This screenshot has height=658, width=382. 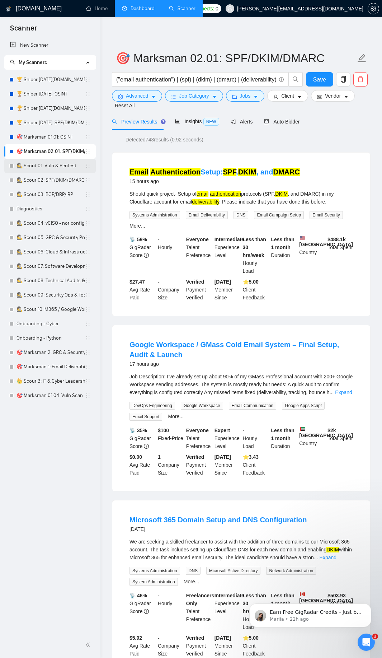 What do you see at coordinates (51, 194) in the screenshot?
I see `a: 🕵️ Scout 03: BCP/DRP/IRP` at bounding box center [51, 194].